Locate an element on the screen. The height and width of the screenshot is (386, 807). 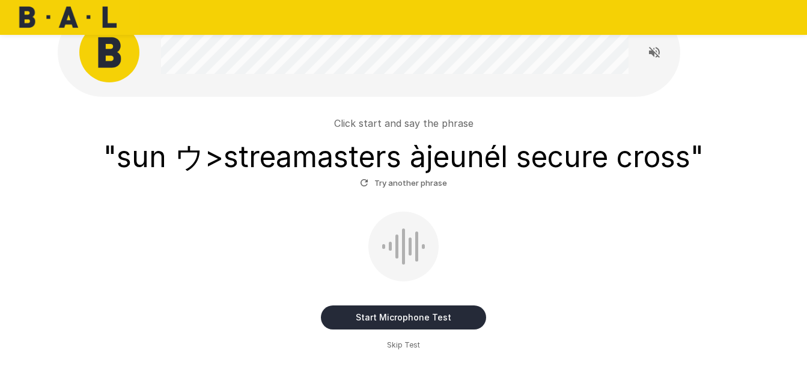
button: Read questions aloud is located at coordinates (654, 52).